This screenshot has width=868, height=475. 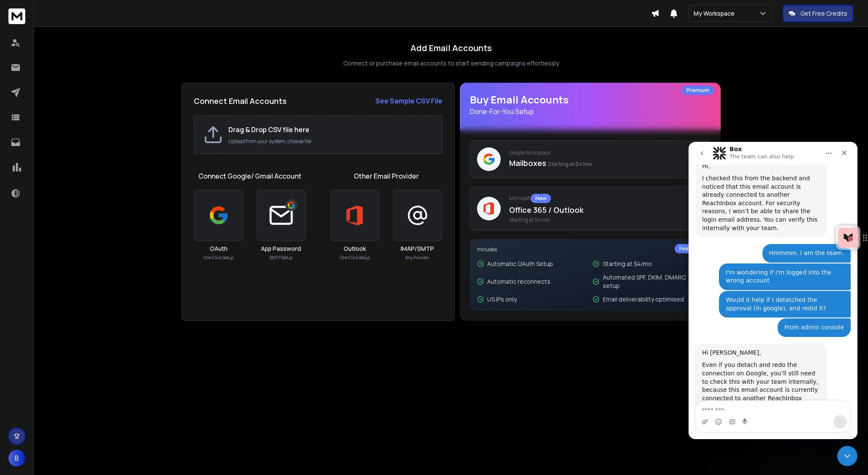 I want to click on p: Microsoft, so click(x=606, y=198).